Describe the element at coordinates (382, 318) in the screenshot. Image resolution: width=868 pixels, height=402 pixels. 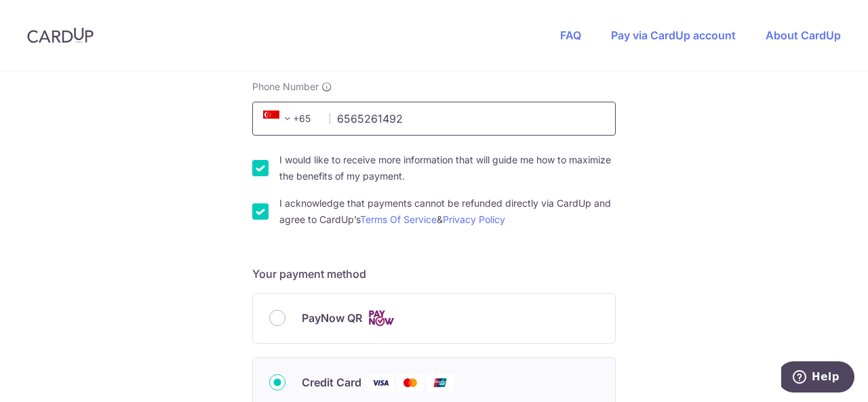
I see `img: Cards logo` at that location.